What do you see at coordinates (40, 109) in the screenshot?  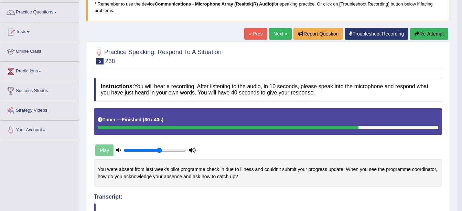 I see `a: Strategy Videos` at bounding box center [40, 109].